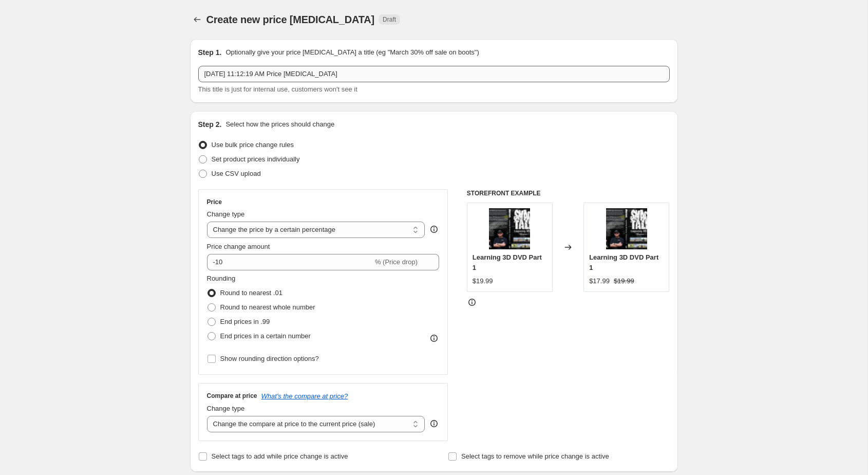  I want to click on span: Select tags to add while price change is active, so click(280, 456).